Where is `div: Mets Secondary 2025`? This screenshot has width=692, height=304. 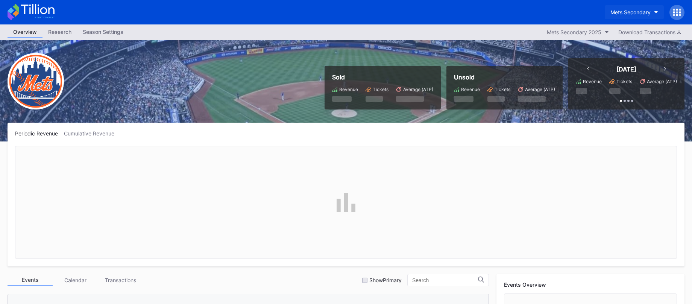
div: Mets Secondary 2025 is located at coordinates (574, 32).